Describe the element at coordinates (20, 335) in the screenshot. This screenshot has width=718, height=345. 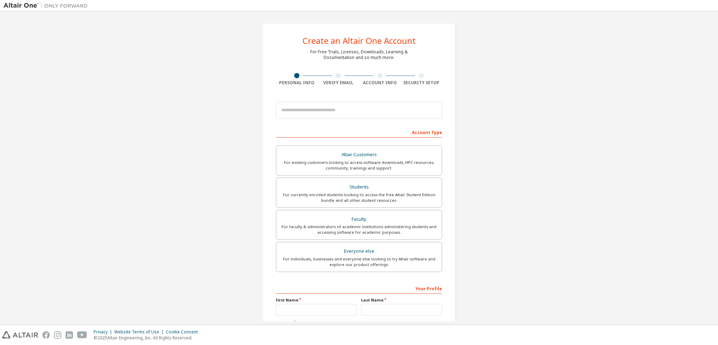
I see `img: altair_logo.svg` at that location.